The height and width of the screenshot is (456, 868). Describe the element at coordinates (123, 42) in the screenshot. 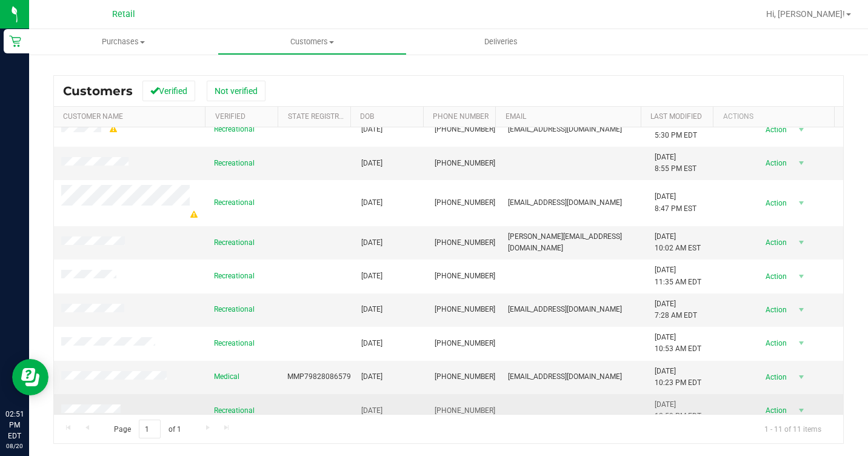

I see `a: Purchases` at that location.